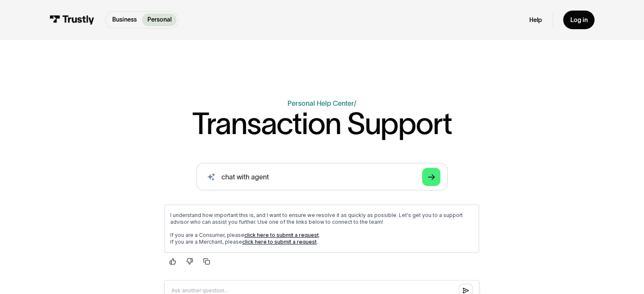  What do you see at coordinates (578, 20) in the screenshot?
I see `div: Log in` at bounding box center [578, 20].